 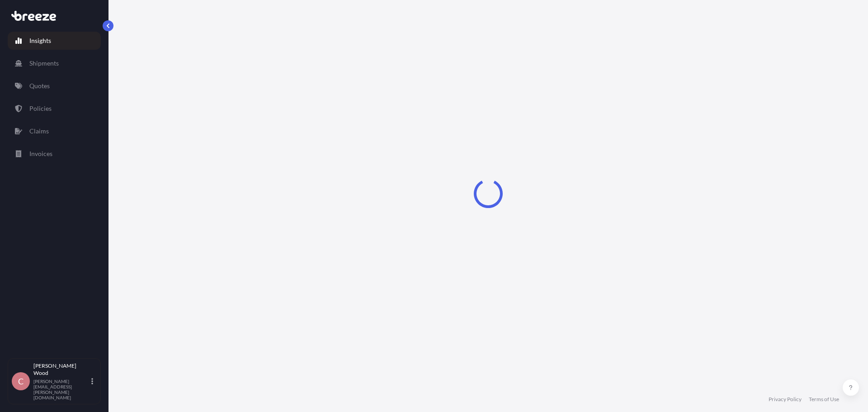 What do you see at coordinates (40, 86) in the screenshot?
I see `p: Quotes` at bounding box center [40, 86].